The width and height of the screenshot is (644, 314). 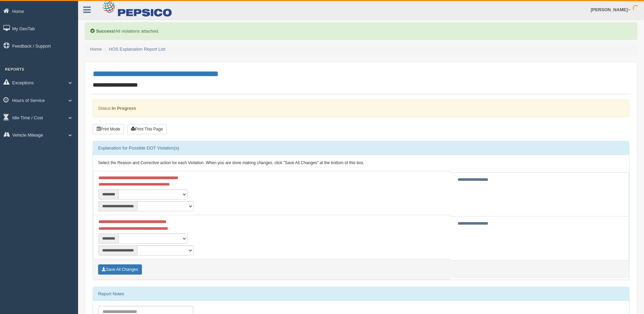 I want to click on a: Home, so click(x=96, y=49).